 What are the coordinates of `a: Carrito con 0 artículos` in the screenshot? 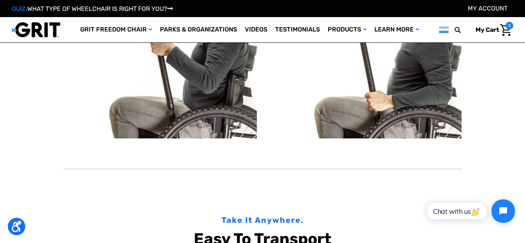 It's located at (491, 30).